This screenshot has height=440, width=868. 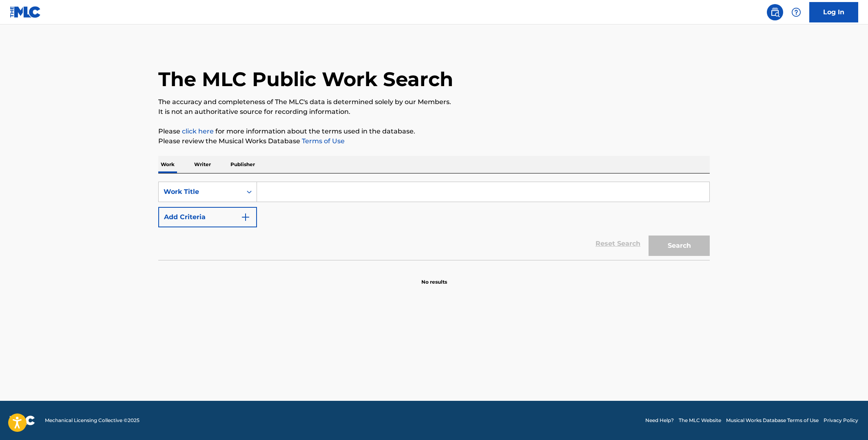 What do you see at coordinates (772, 420) in the screenshot?
I see `a: Musical Works Database Terms of Use` at bounding box center [772, 420].